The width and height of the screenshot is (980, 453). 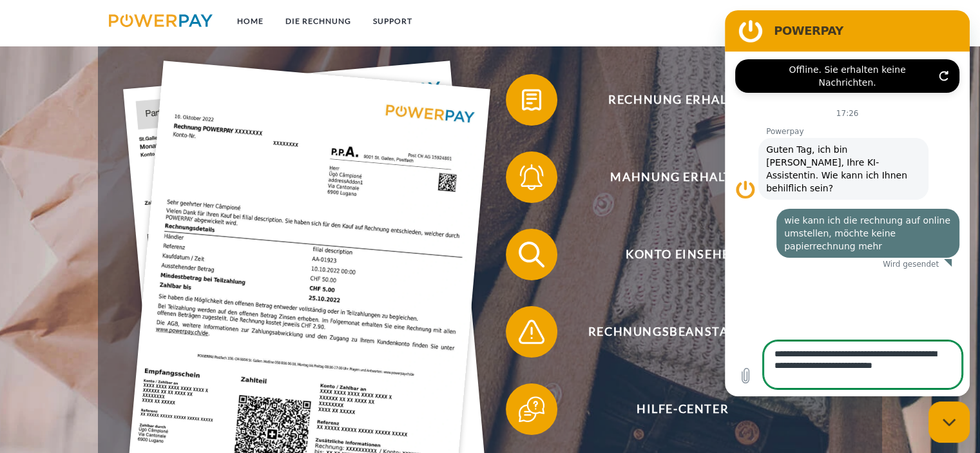 What do you see at coordinates (21, 366) in the screenshot?
I see `button: Datei hochladen` at bounding box center [21, 366].